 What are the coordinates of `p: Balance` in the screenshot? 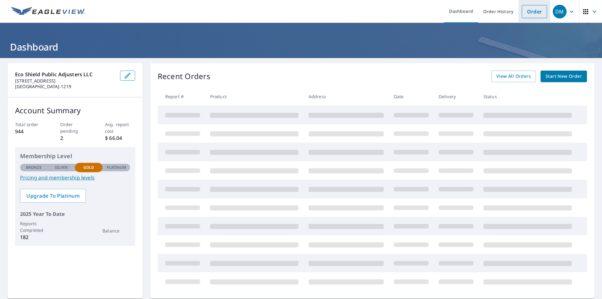 It's located at (116, 230).